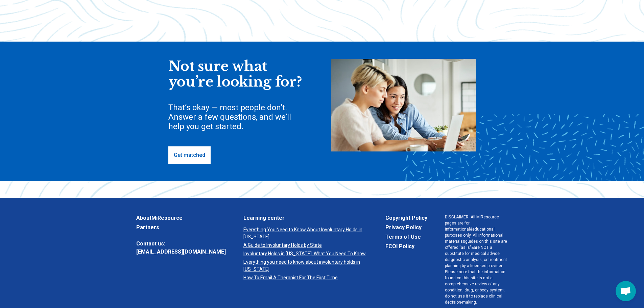 The width and height of the screenshot is (644, 308). Describe the element at coordinates (306, 218) in the screenshot. I see `a: Learning center` at that location.